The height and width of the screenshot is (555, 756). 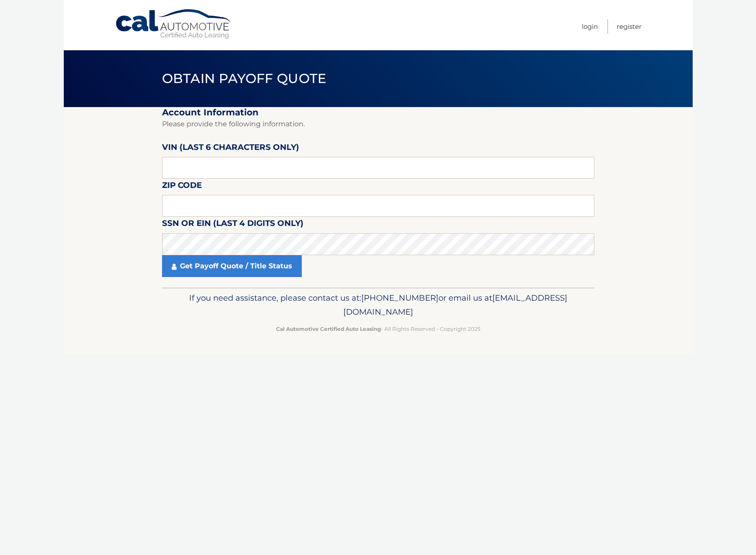 What do you see at coordinates (329, 329) in the screenshot?
I see `strong: Cal Automotive Certified Auto Leasing` at bounding box center [329, 329].